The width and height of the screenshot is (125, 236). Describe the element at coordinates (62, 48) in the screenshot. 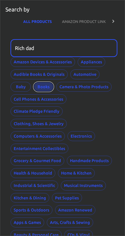

I see `input: Search by category or product name` at that location.